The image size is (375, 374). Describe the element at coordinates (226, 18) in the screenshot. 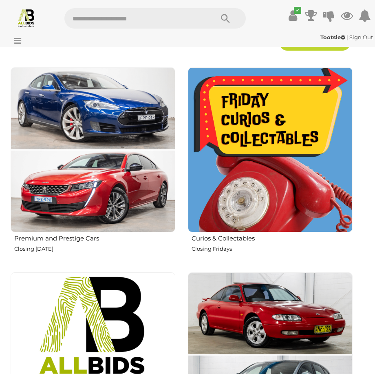

I see `button: Search` at that location.